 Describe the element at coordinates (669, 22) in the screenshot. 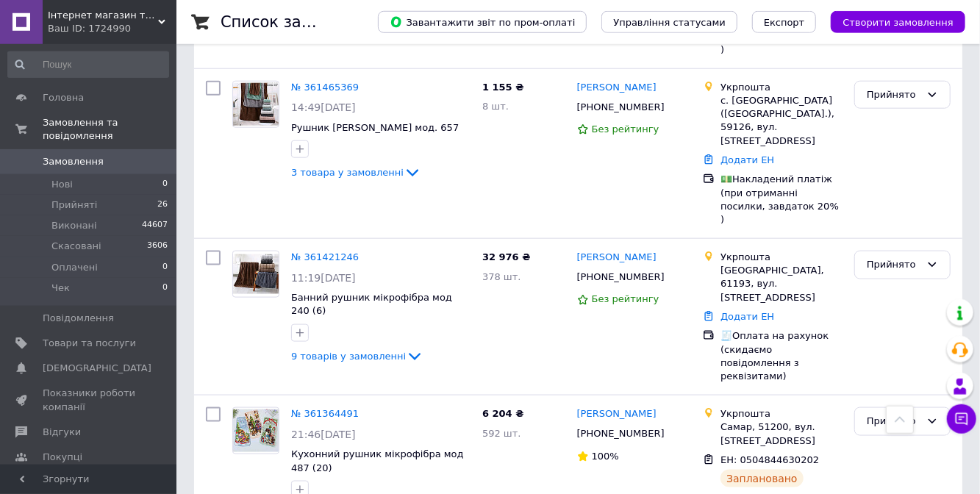

I see `button: Управління статусами` at that location.